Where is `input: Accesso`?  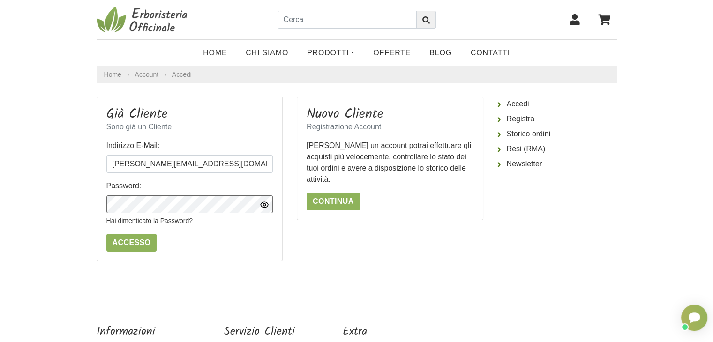
input: Accesso is located at coordinates (132, 243).